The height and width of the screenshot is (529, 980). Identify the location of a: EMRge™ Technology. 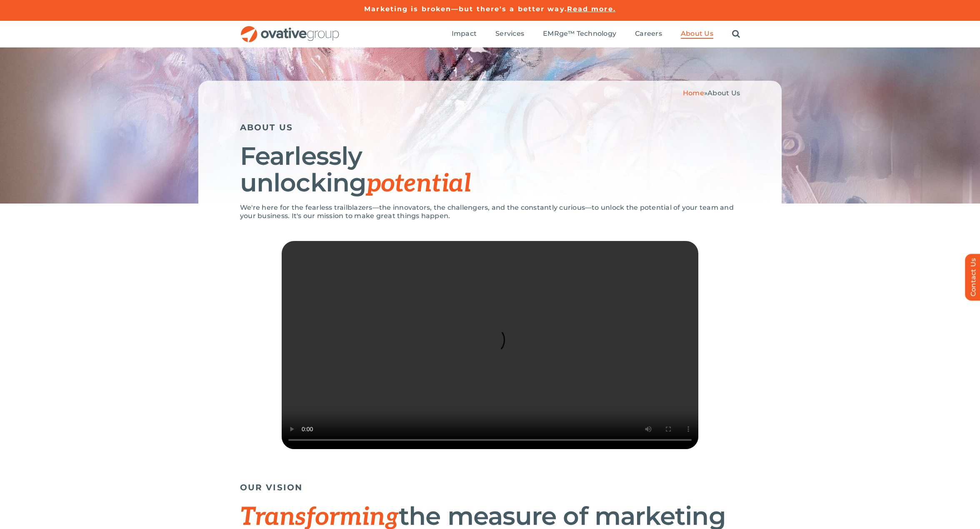
(580, 34).